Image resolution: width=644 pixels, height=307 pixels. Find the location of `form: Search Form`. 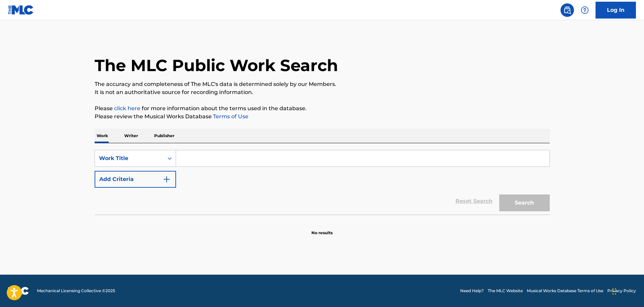

form: Search Form is located at coordinates (322, 182).